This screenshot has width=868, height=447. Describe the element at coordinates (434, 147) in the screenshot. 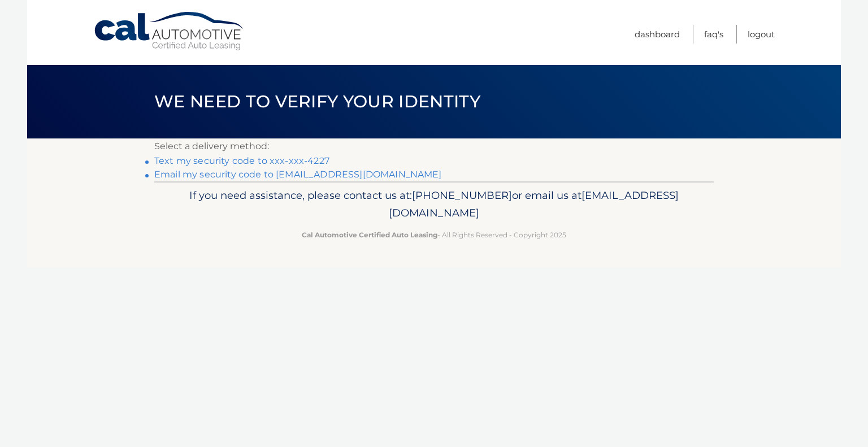

I see `p: Select a delivery method:` at that location.